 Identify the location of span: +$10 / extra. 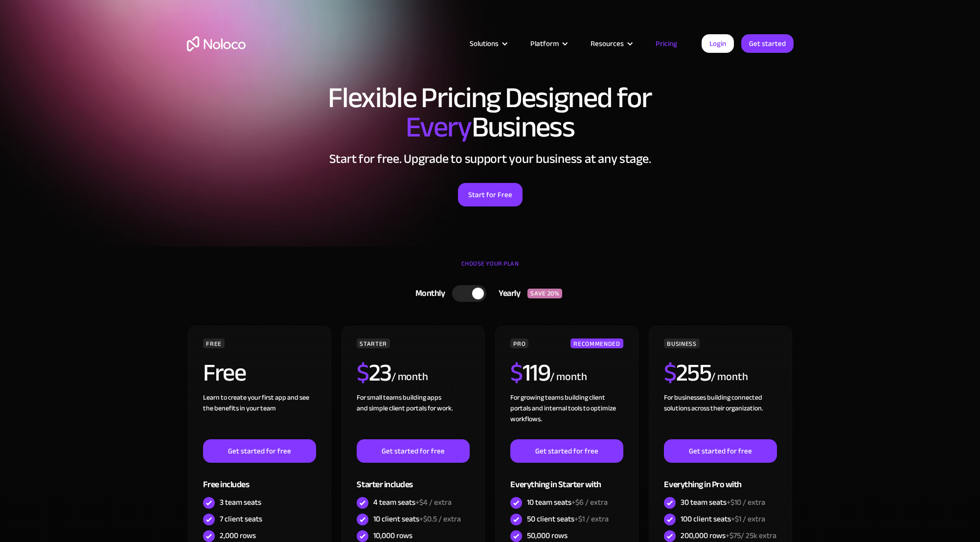
(746, 503).